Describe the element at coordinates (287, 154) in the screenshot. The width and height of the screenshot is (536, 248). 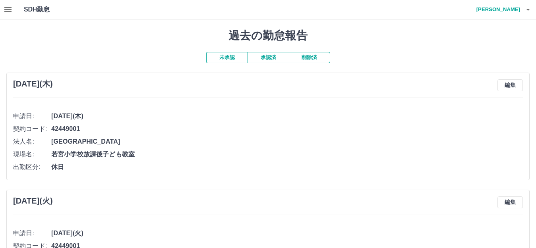
I see `span: 若宮小学校放課後子ども教室` at that location.